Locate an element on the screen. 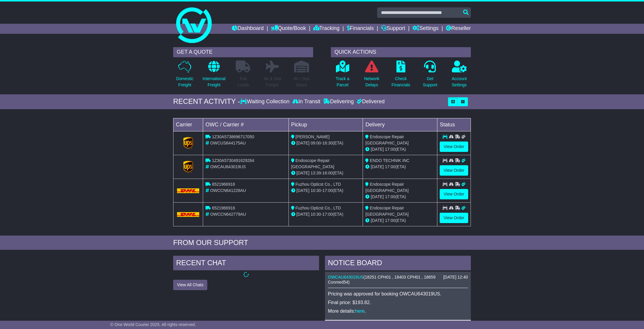 Image resolution: width=644 pixels, height=329 pixels. span: © One World Courier 2025. All rights reserved. is located at coordinates (153, 325).